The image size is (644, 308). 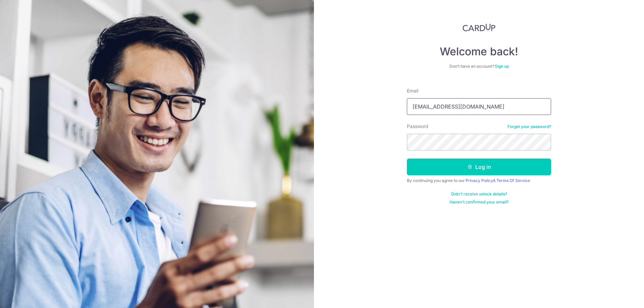 I want to click on a: Terms Of Service, so click(x=513, y=180).